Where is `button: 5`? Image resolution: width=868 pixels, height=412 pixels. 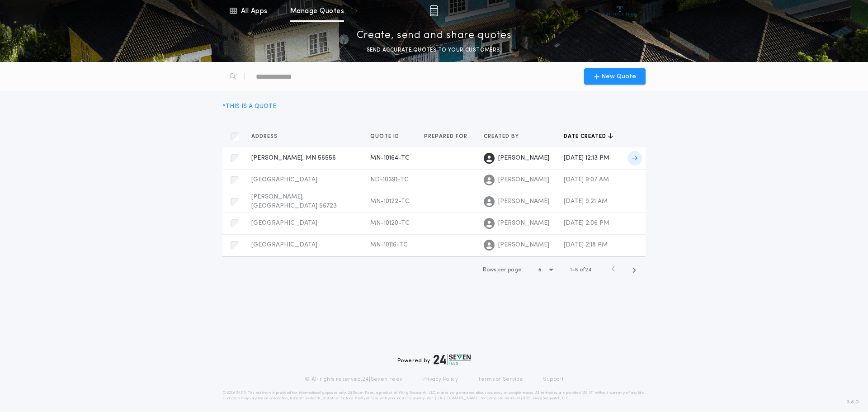 button: 5 is located at coordinates (547, 270).